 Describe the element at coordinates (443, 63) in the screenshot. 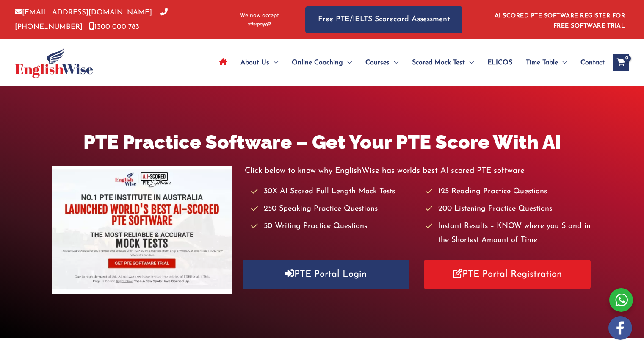

I see `a: Scored Mock TestMenu Toggle` at that location.